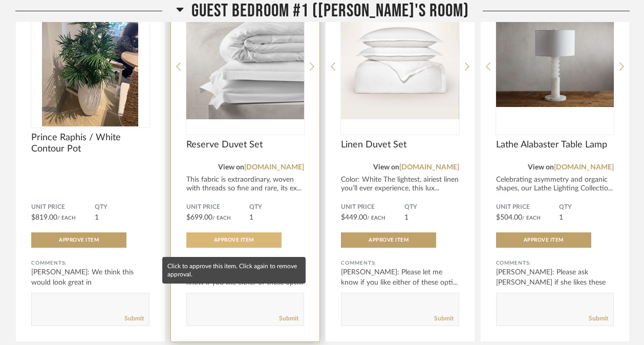  Describe the element at coordinates (90, 143) in the screenshot. I see `span: Prince Raphis / White Contour Pot` at that location.